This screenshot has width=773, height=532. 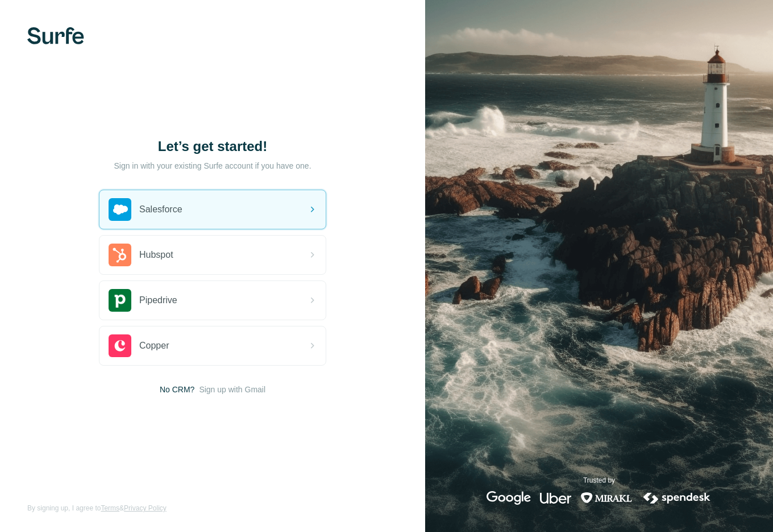 What do you see at coordinates (555, 498) in the screenshot?
I see `img: uber's logo` at bounding box center [555, 498].